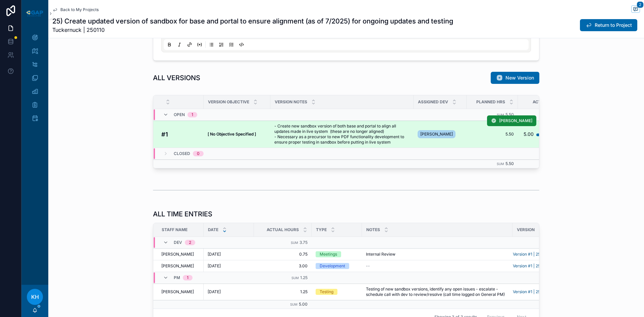  I want to click on span: Notes, so click(373, 230).